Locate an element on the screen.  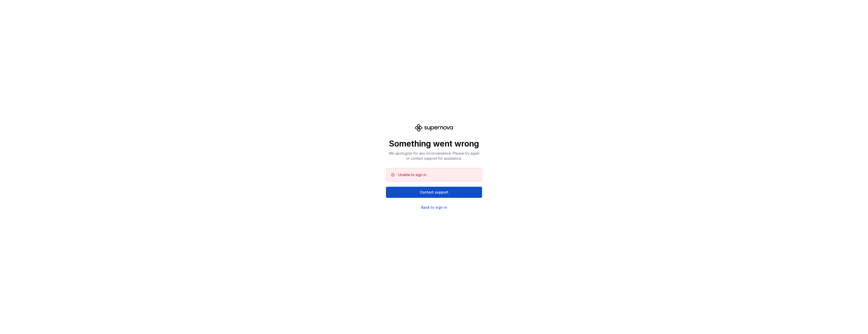
span: Contact support is located at coordinates (434, 192).